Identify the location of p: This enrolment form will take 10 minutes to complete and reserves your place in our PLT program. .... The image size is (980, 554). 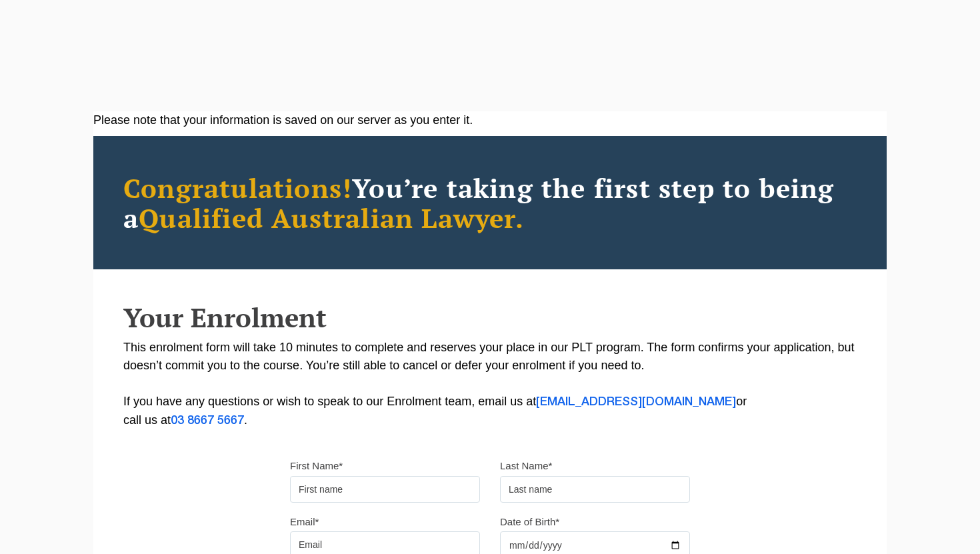
(490, 384).